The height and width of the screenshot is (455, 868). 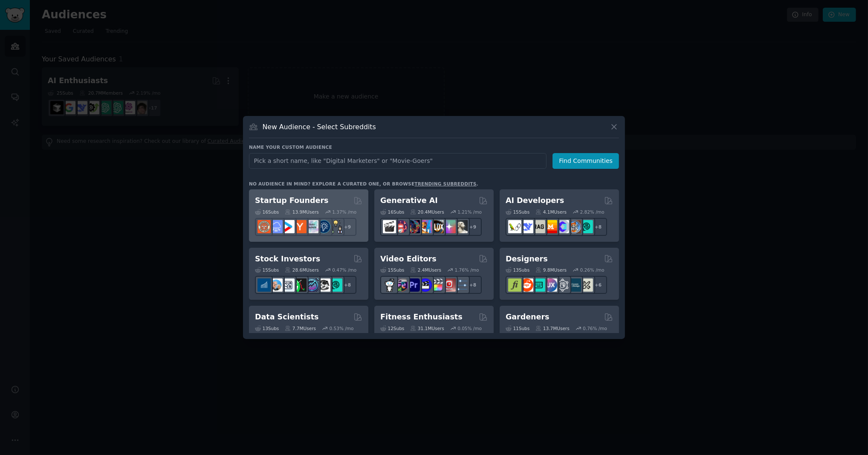 I want to click on img: UXDesign, so click(x=550, y=285).